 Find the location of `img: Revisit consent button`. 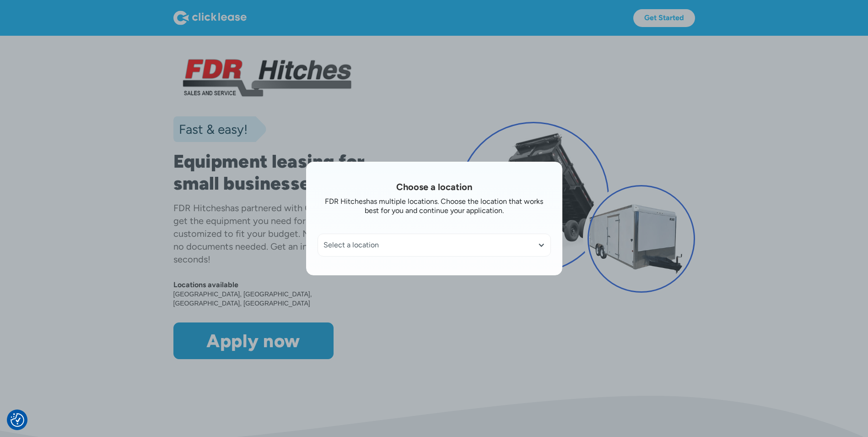

img: Revisit consent button is located at coordinates (17, 420).